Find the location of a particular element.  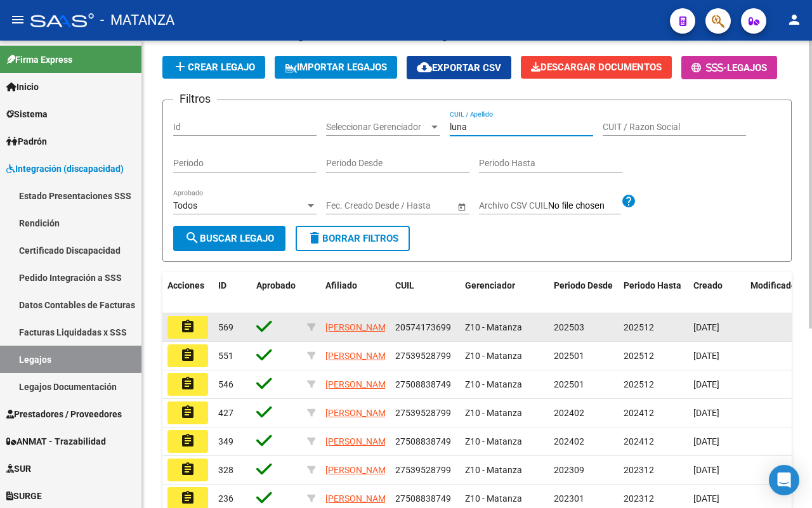

h3: Filtros is located at coordinates (195, 99).